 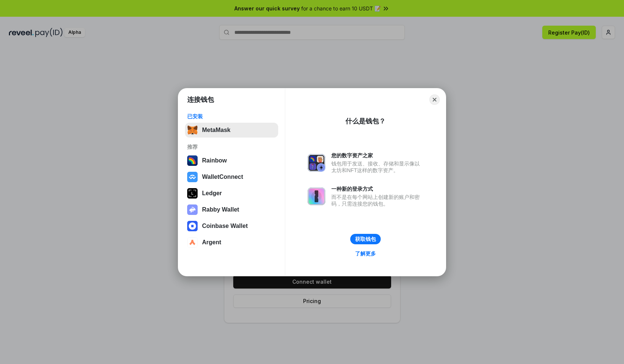 What do you see at coordinates (366, 239) in the screenshot?
I see `button: 获取钱包` at bounding box center [366, 239].